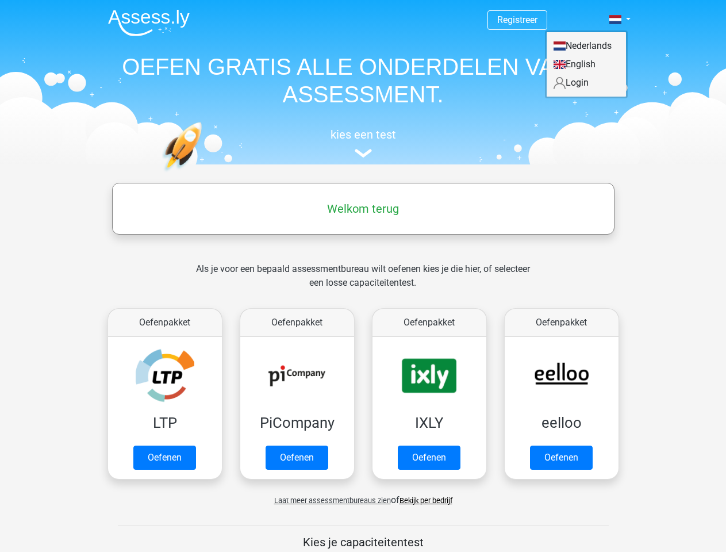  I want to click on h5: Kies je capaciteitentest, so click(363, 542).